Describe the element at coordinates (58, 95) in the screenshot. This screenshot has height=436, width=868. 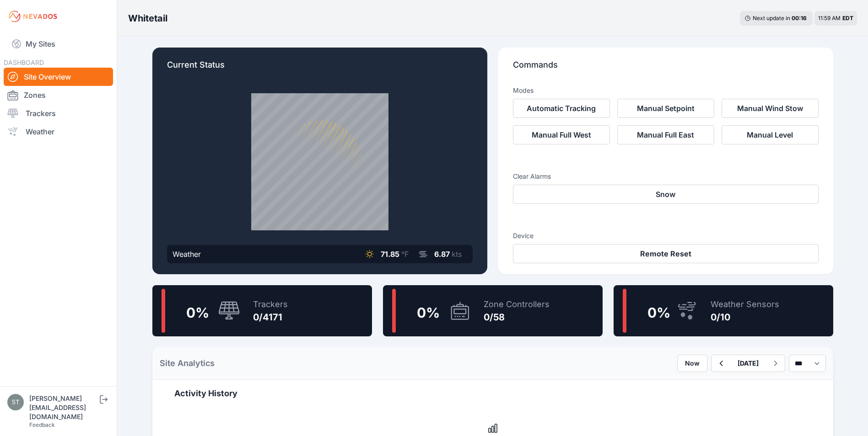
I see `a: Zones` at that location.